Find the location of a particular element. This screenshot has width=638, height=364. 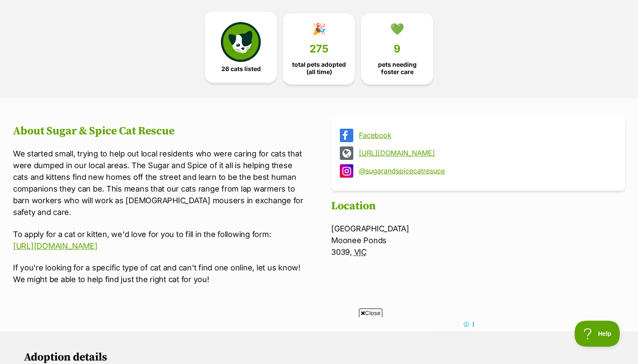

a: 💚 9 pets needing foster care is located at coordinates (397, 49).